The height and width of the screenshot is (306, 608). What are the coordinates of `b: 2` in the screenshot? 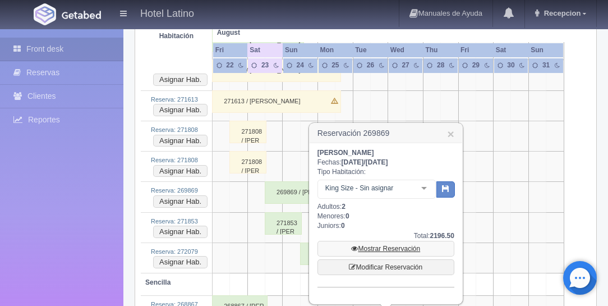 It's located at (343, 207).